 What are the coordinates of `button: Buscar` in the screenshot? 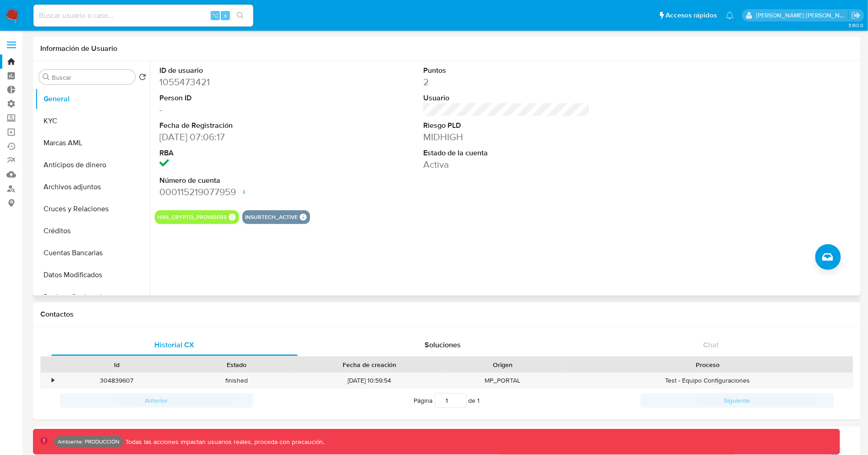 It's located at (46, 77).